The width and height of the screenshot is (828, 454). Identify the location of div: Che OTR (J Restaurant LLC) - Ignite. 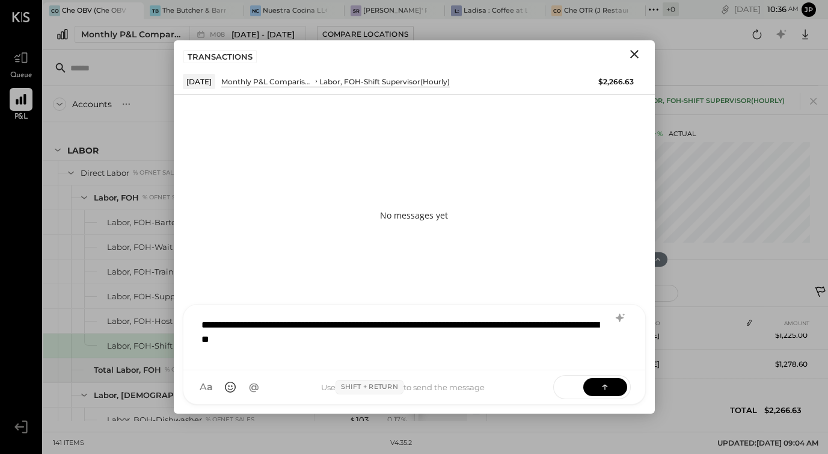
(596, 11).